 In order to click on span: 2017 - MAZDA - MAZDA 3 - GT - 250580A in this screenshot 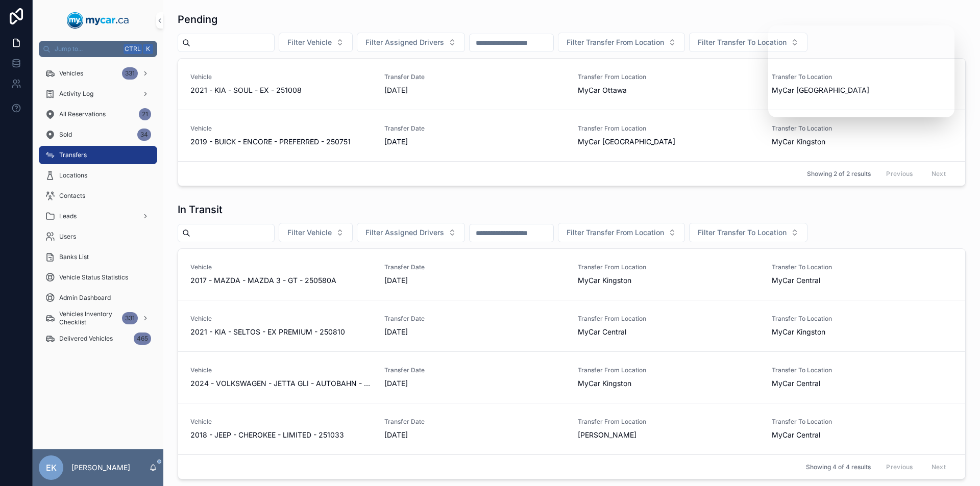, I will do `click(263, 281)`.